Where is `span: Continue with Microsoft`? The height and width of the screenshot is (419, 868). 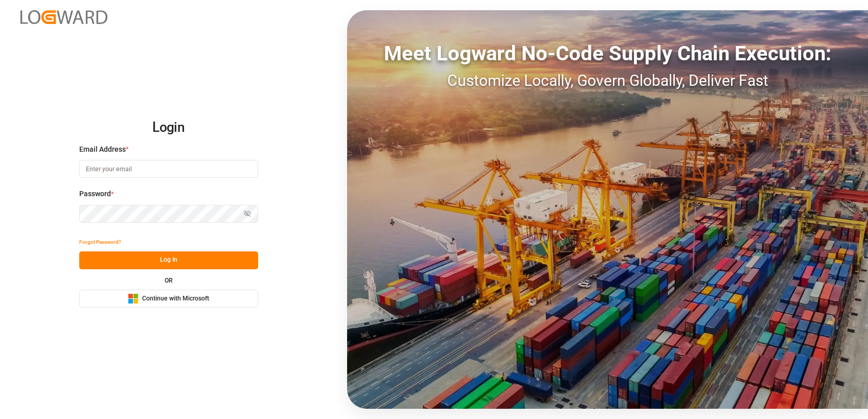
span: Continue with Microsoft is located at coordinates (175, 299).